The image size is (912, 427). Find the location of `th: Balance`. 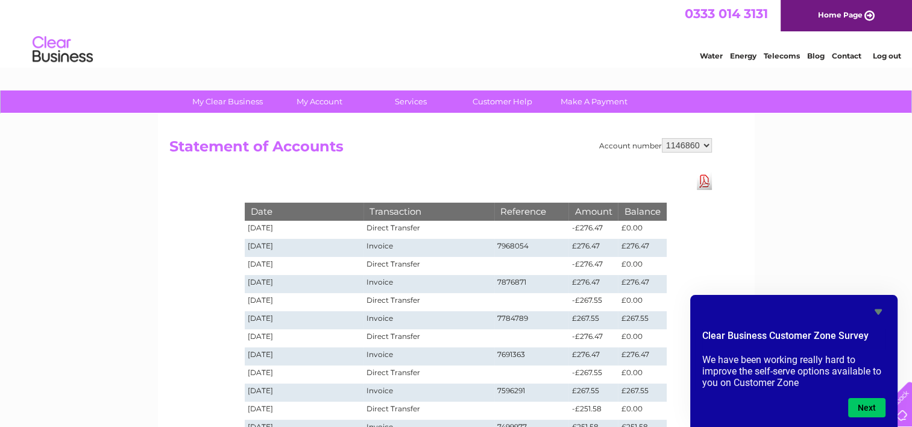

th: Balance is located at coordinates (642, 211).